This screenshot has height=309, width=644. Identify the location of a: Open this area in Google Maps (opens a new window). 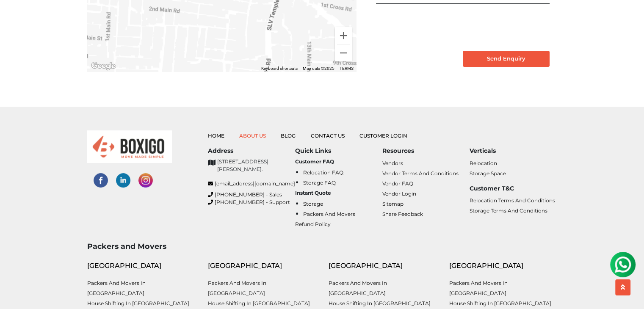
(103, 66).